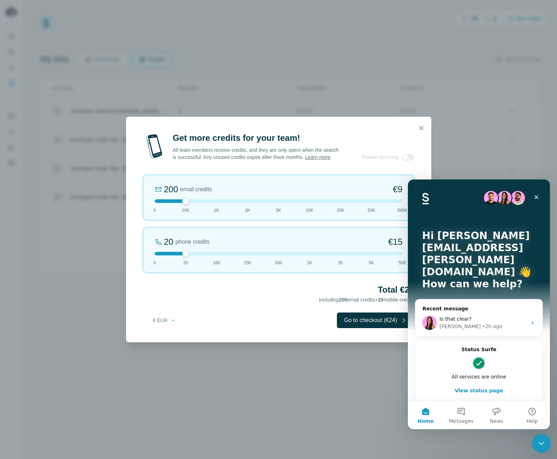 Image resolution: width=557 pixels, height=459 pixels. Describe the element at coordinates (217, 263) in the screenshot. I see `span: 100` at that location.